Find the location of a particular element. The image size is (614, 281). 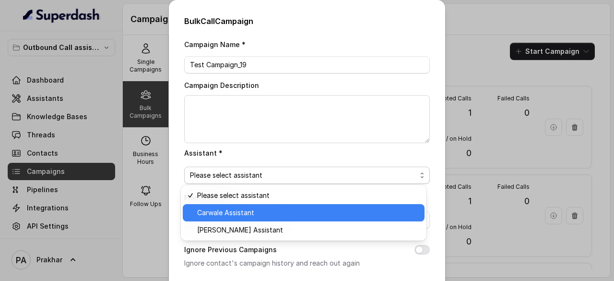

button: Please select assistant is located at coordinates (307, 175).